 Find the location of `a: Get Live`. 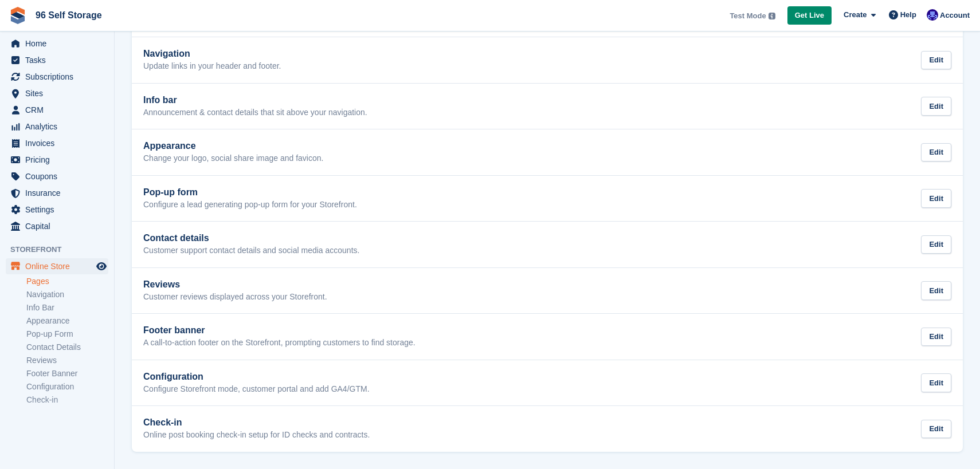

a: Get Live is located at coordinates (809, 16).